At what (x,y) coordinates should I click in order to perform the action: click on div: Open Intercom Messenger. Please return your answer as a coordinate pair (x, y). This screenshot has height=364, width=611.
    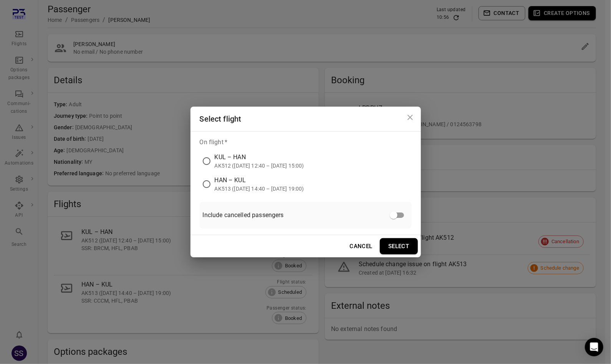
    Looking at the image, I should click on (594, 347).